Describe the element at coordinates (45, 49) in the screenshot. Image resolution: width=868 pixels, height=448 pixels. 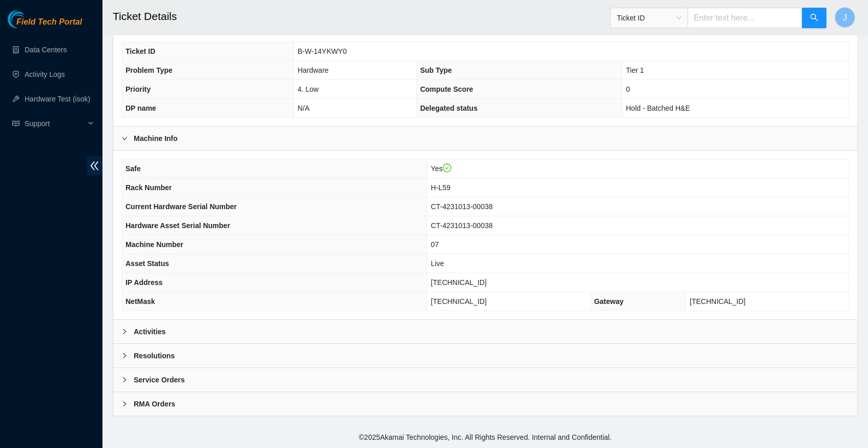
I see `a: Data Centers` at that location.